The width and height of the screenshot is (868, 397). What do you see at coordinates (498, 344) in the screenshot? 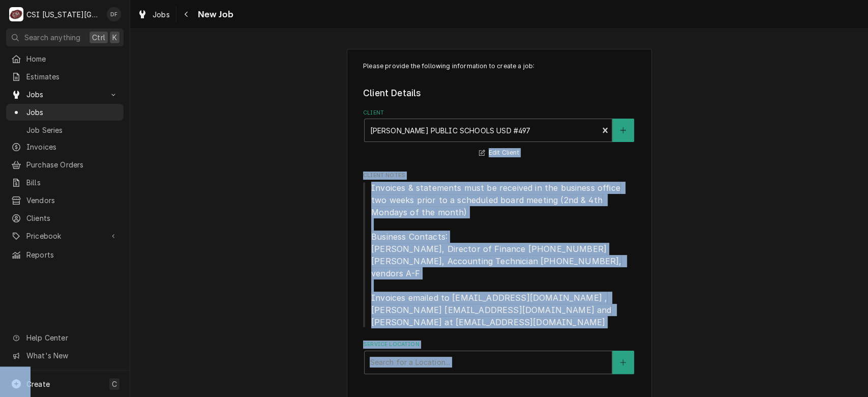
I see `label: Service Location` at bounding box center [498, 344].